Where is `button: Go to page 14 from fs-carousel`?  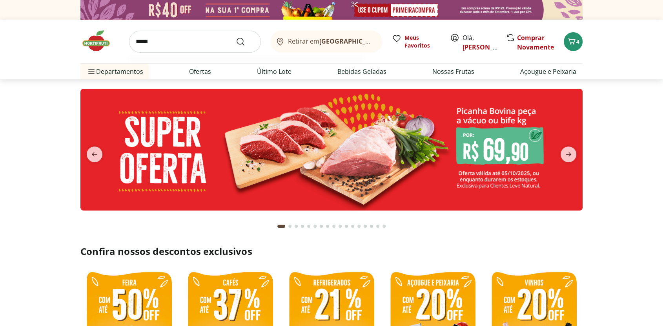
button: Go to page 14 from fs-carousel is located at coordinates (365, 226).